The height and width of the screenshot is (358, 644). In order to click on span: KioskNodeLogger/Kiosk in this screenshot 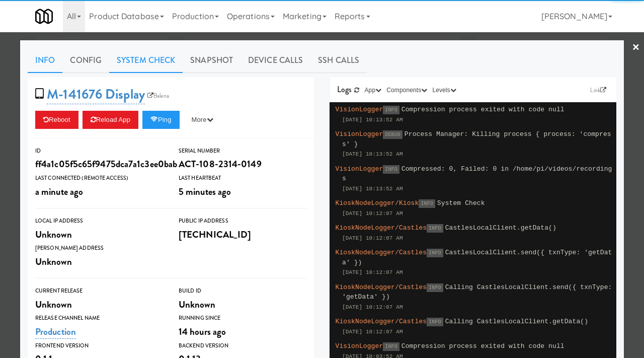, I will do `click(378, 203)`.